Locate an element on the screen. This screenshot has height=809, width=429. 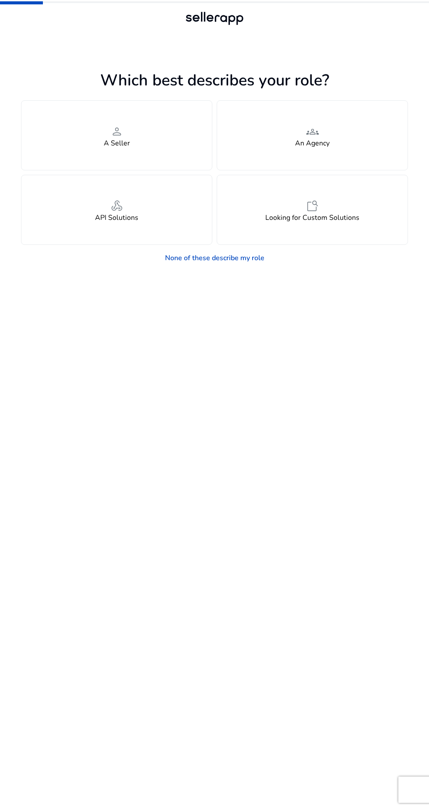
button: feature_searchLooking for Custom Solutions is located at coordinates (312, 210).